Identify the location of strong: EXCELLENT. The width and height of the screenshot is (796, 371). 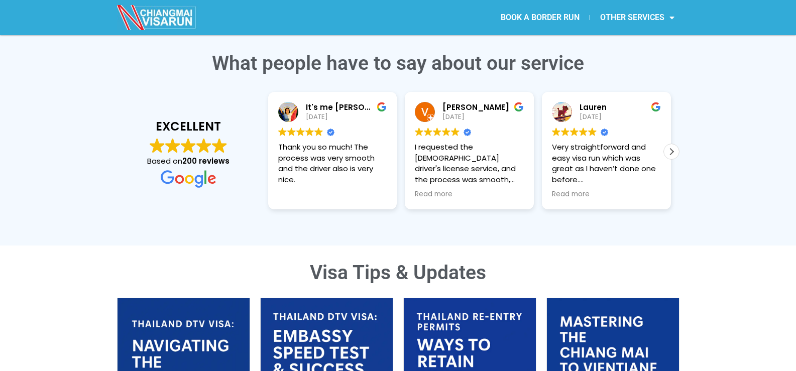
(188, 127).